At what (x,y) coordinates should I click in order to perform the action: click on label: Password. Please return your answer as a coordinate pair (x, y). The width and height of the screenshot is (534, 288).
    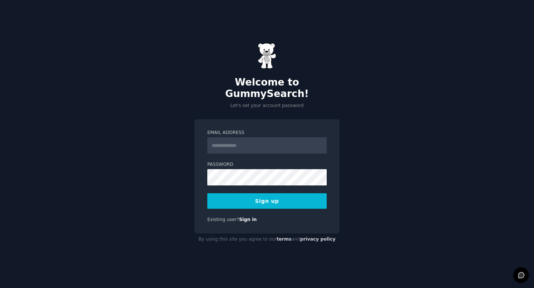
    Looking at the image, I should click on (267, 165).